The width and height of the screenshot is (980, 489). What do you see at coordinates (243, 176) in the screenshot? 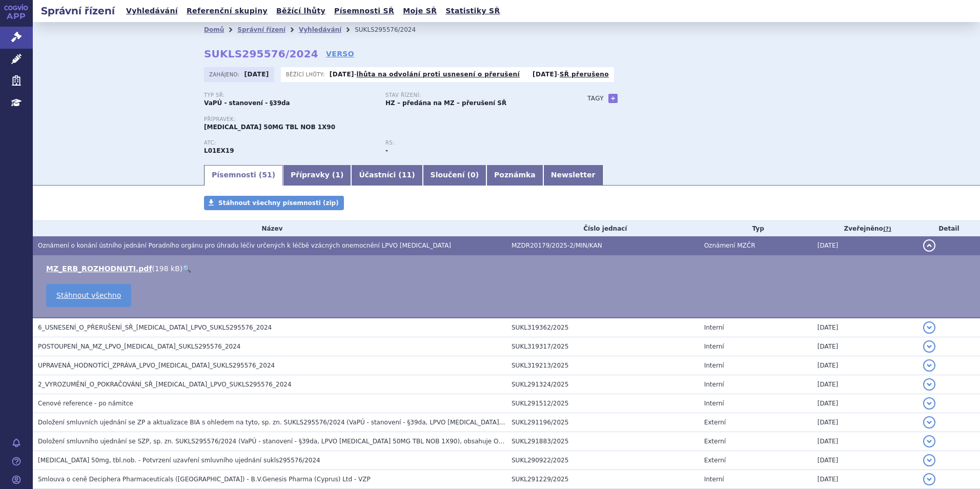
I see `a: Písemnosti (51)` at bounding box center [243, 176].